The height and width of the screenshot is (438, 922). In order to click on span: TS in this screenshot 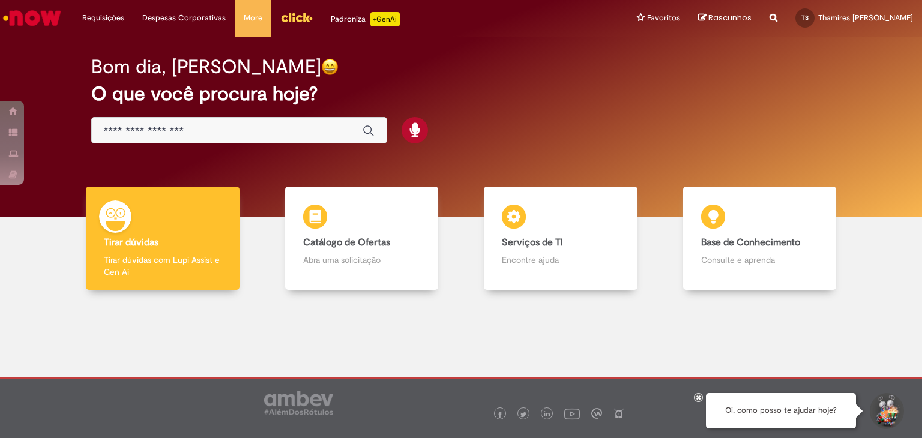, I will do `click(805, 17)`.